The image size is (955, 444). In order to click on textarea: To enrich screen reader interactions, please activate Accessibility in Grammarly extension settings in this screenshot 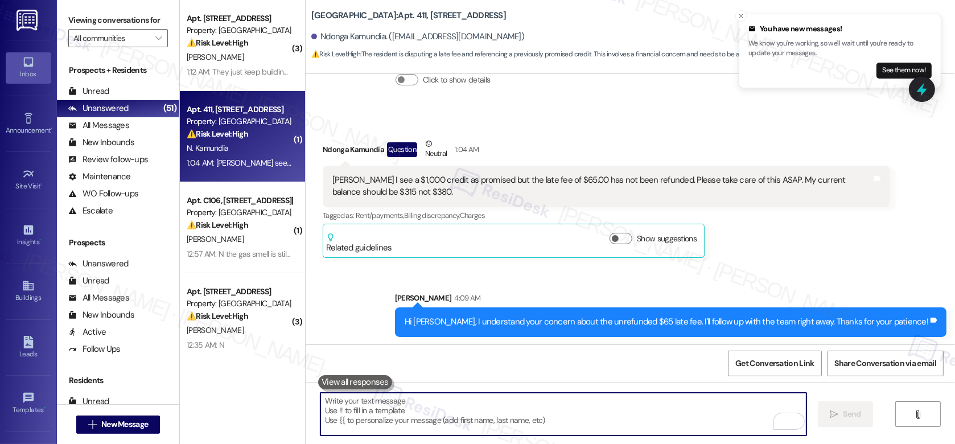, I will do `click(564, 414)`.